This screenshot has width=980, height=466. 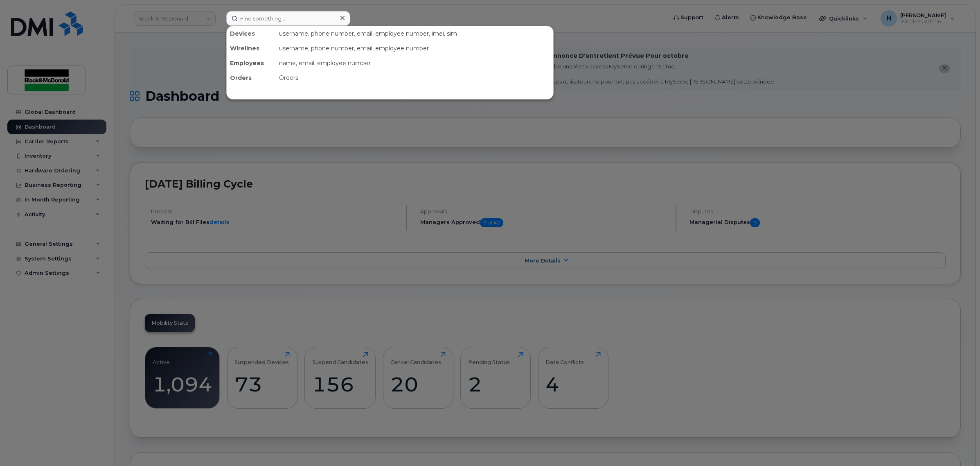 What do you see at coordinates (251, 63) in the screenshot?
I see `div: Employees` at bounding box center [251, 63].